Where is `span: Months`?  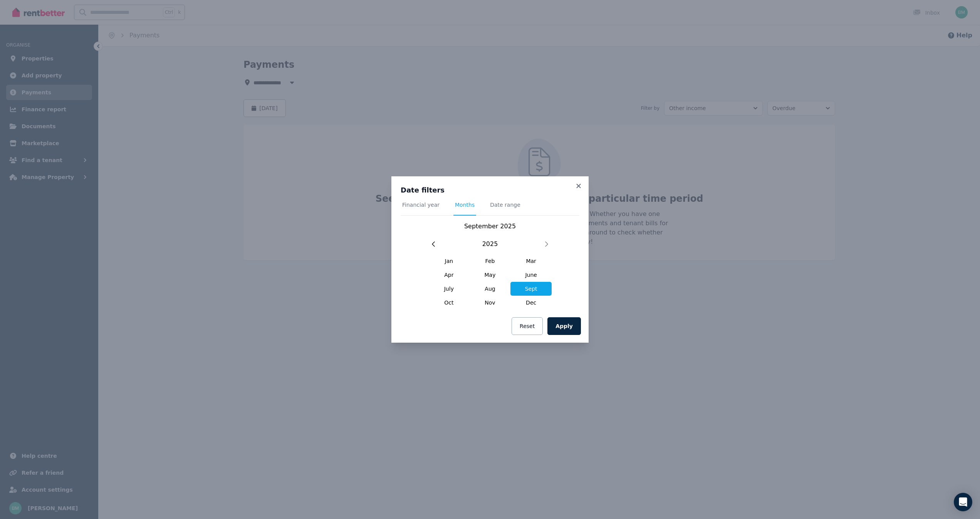 span: Months is located at coordinates (465, 205).